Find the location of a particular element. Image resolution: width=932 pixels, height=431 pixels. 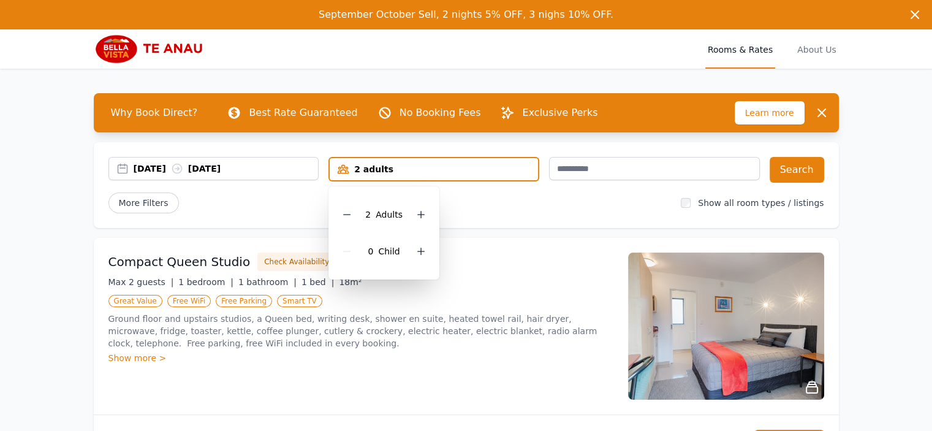

span: Smart TV is located at coordinates (300, 301).